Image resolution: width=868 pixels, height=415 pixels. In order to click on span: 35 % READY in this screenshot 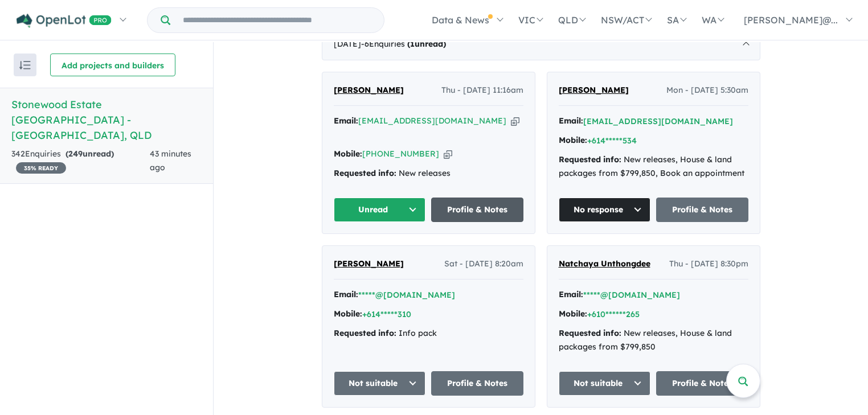, I will do `click(41, 168)`.